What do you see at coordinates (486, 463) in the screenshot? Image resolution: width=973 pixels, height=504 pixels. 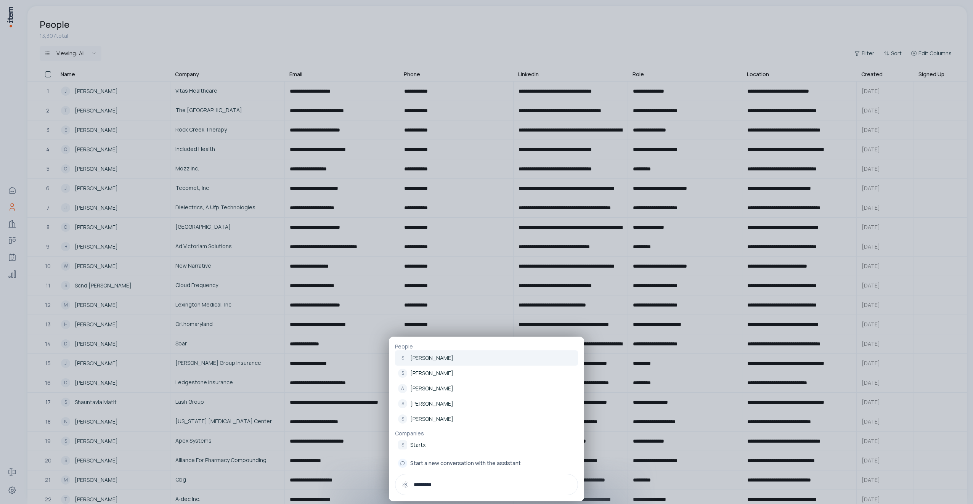 I see `button: Start a new conversation with the assistant` at bounding box center [486, 463].